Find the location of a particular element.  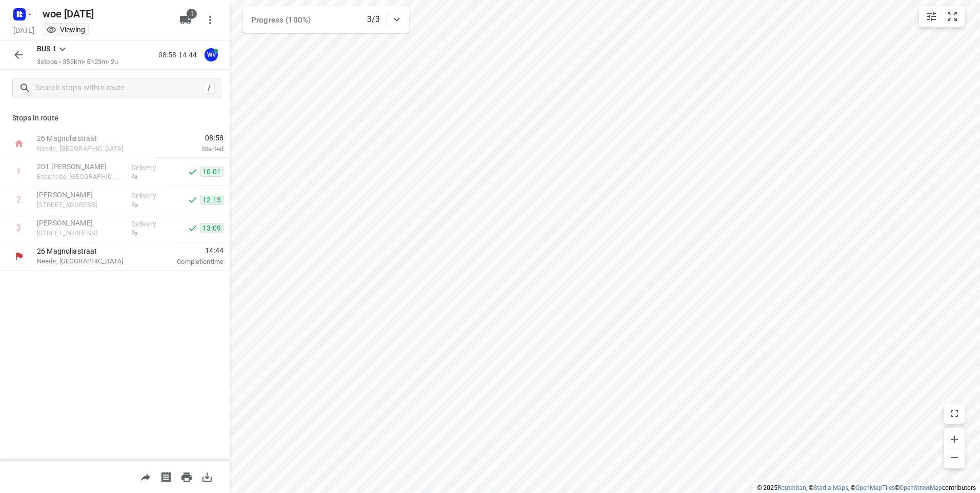

div: Progress (100%)3/3 is located at coordinates (326, 20).